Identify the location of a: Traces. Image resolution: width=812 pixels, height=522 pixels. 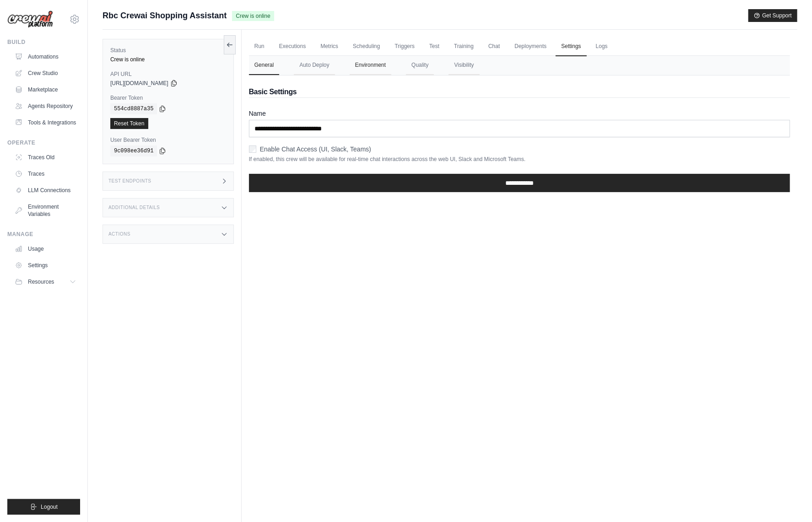
(45, 174).